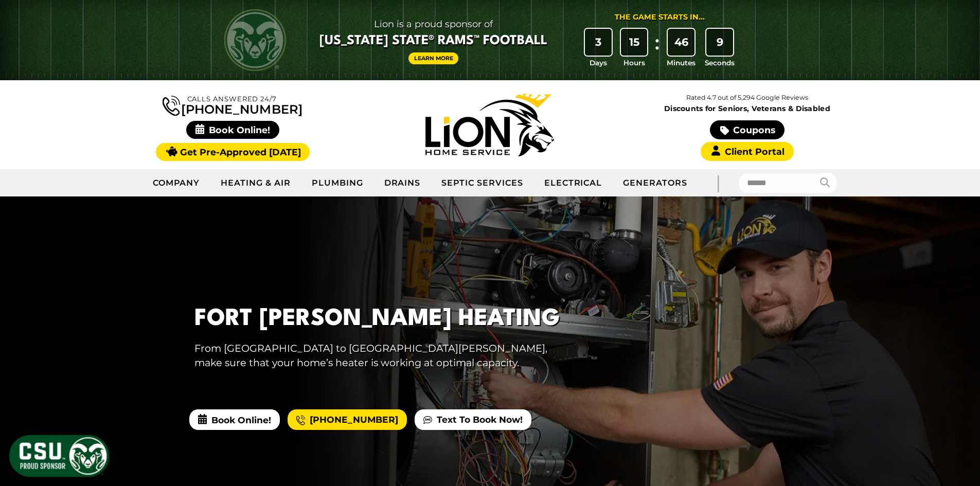 Image resolution: width=980 pixels, height=486 pixels. I want to click on a: Text To Book Now!, so click(473, 420).